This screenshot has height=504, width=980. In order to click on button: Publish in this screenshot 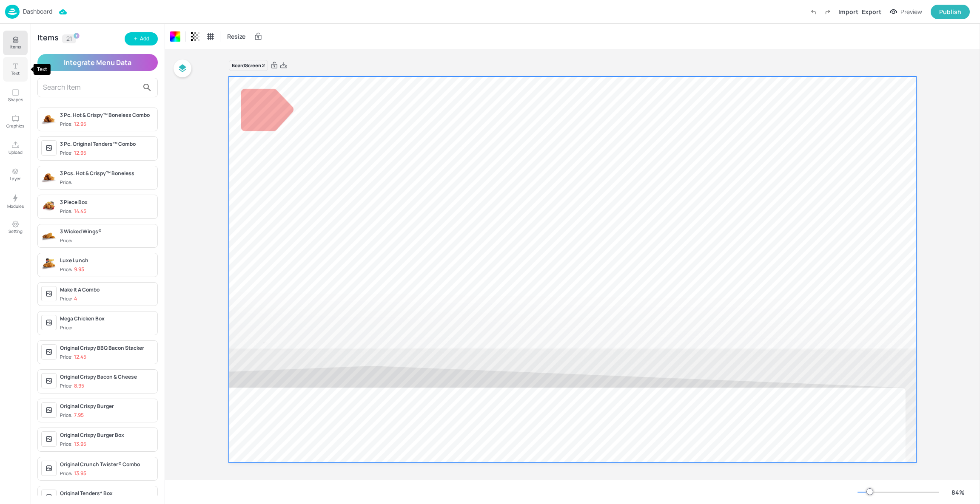, I will do `click(950, 12)`.